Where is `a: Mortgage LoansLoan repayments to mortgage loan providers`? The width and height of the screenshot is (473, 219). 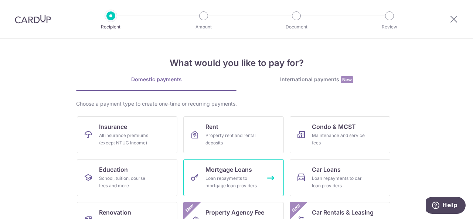
a: Mortgage LoansLoan repayments to mortgage loan providers is located at coordinates (233, 178).